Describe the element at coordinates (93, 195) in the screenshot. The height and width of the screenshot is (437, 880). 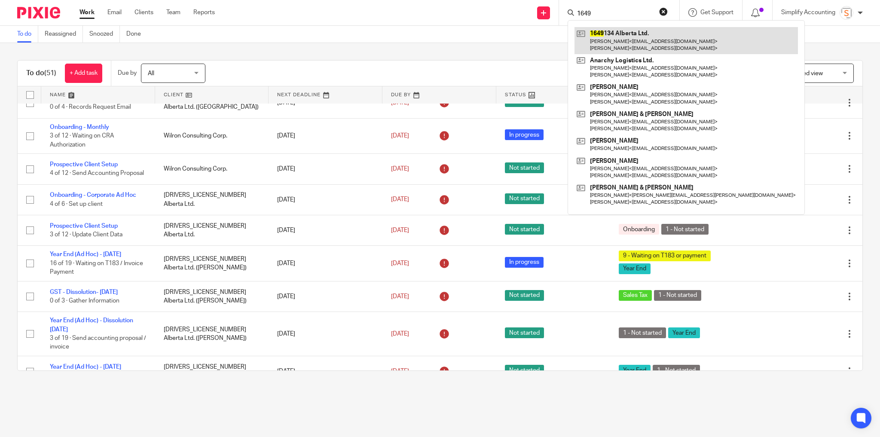
I see `a: Onboarding - Corporate Ad Hoc` at that location.